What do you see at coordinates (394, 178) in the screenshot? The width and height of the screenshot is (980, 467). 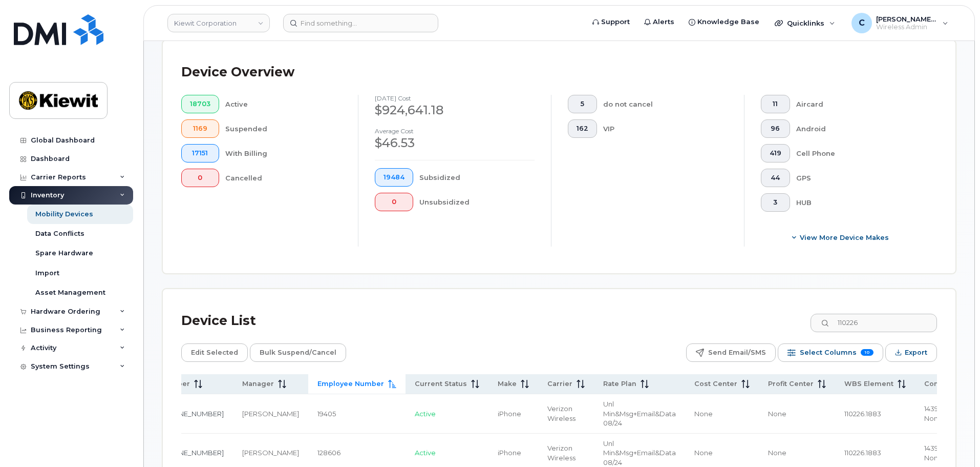 I see `span: 19484` at bounding box center [394, 178].